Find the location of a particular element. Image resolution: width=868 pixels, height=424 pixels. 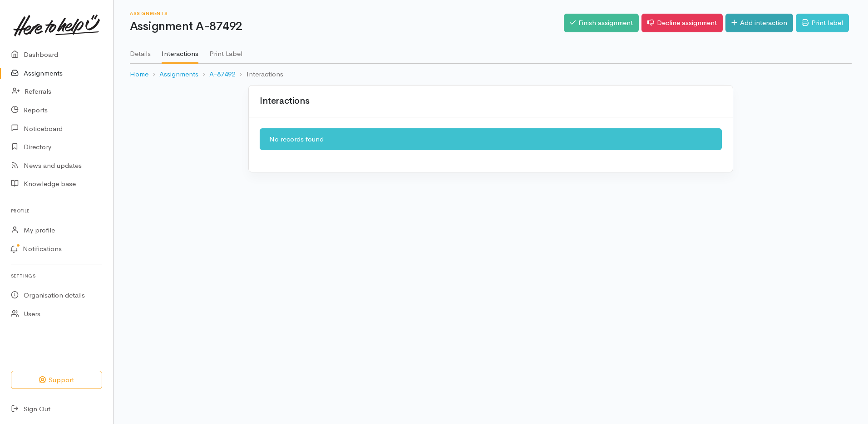

a: Assignments is located at coordinates (179, 74).